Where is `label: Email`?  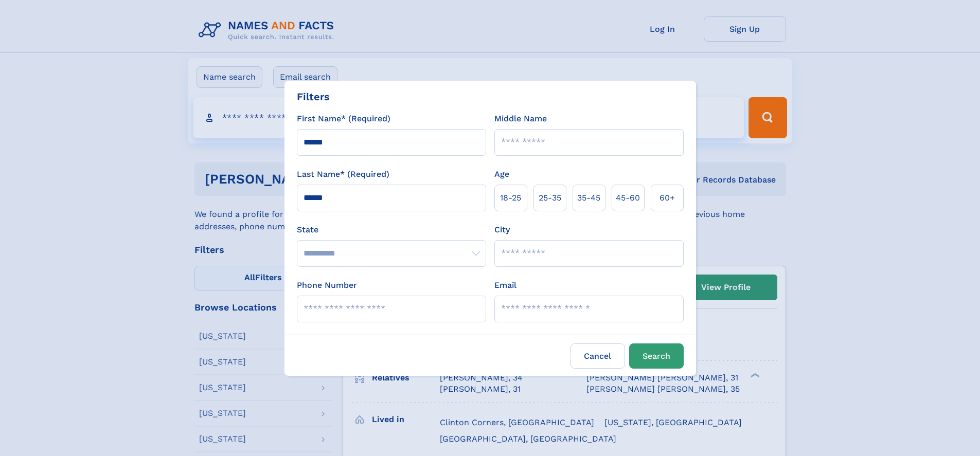 label: Email is located at coordinates (505, 286).